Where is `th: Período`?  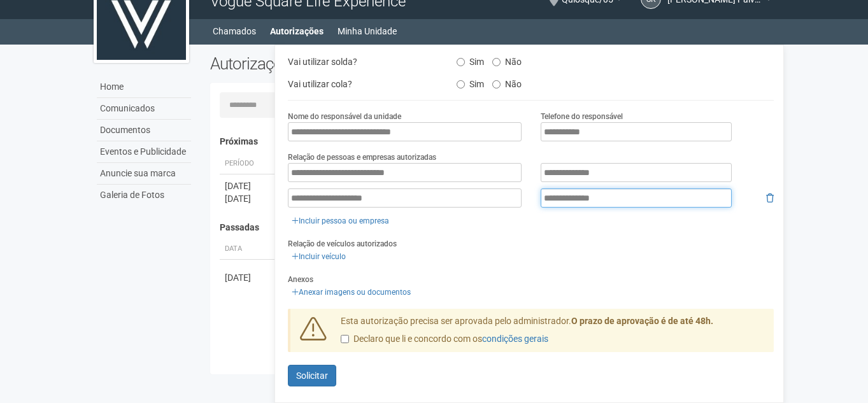 th: Período is located at coordinates (249, 163).